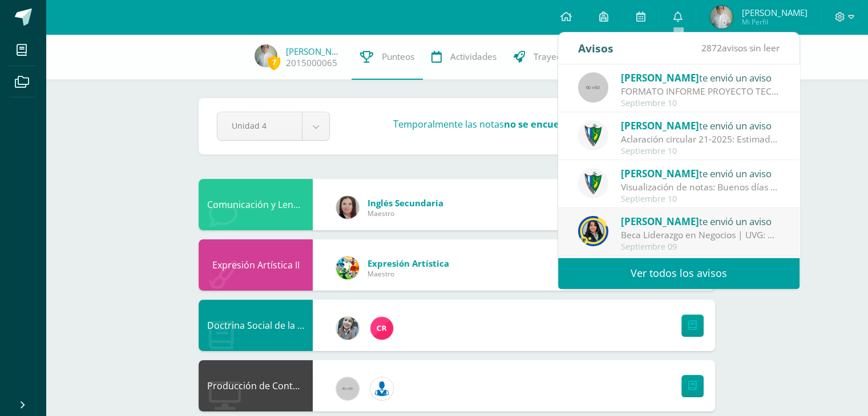  Describe the element at coordinates (593, 231) in the screenshot. I see `img: 9385da7c0ece523bc67fca2554c96817.png` at that location.